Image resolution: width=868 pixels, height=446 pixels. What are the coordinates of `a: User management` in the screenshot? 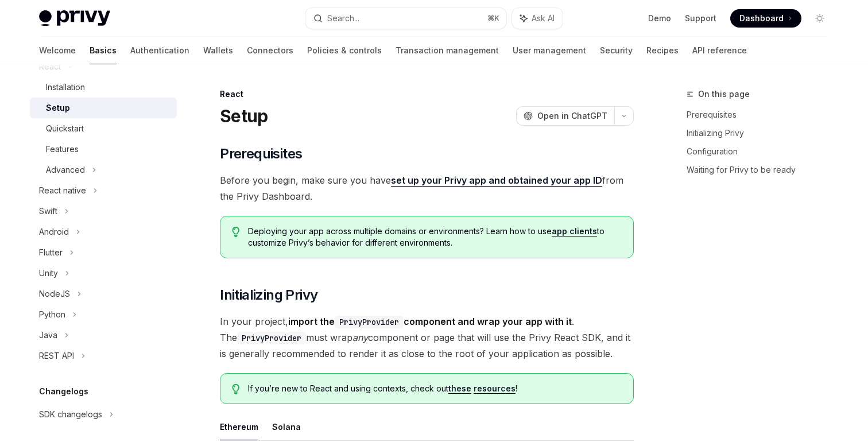 It's located at (549, 50).